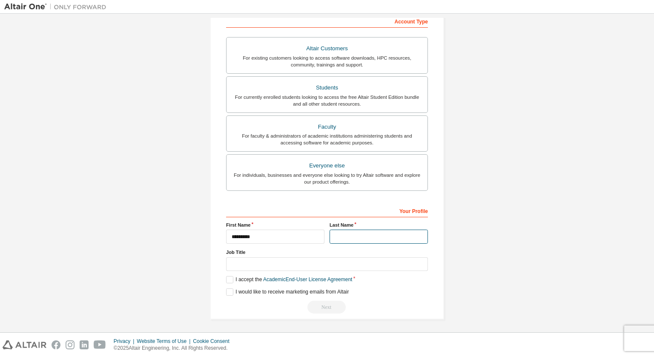 Image resolution: width=654 pixels, height=357 pixels. What do you see at coordinates (327, 88) in the screenshot?
I see `div: Students` at bounding box center [327, 88].